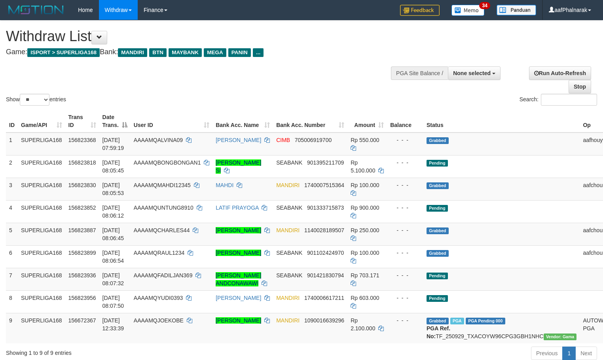 The height and width of the screenshot is (360, 603). I want to click on span: MEGA, so click(215, 53).